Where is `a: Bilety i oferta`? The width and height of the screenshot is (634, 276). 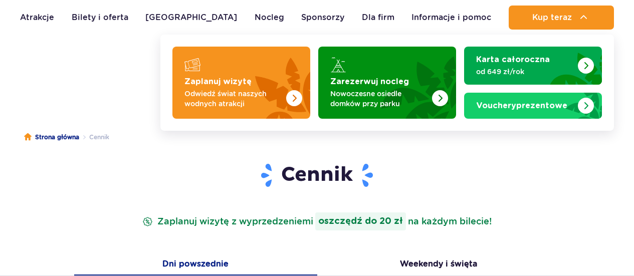 a: Bilety i oferta is located at coordinates (100, 18).